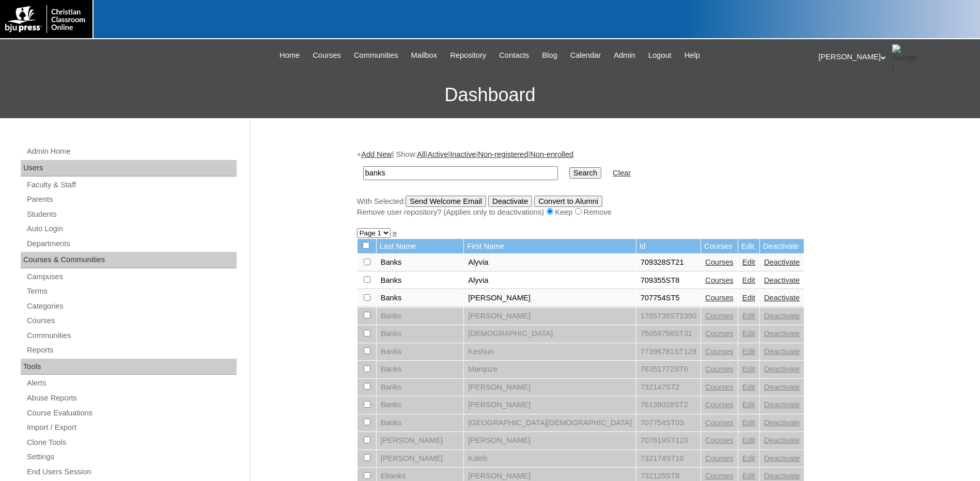 This screenshot has height=481, width=980. Describe the element at coordinates (612, 206) in the screenshot. I see `div: With Selected:` at that location.